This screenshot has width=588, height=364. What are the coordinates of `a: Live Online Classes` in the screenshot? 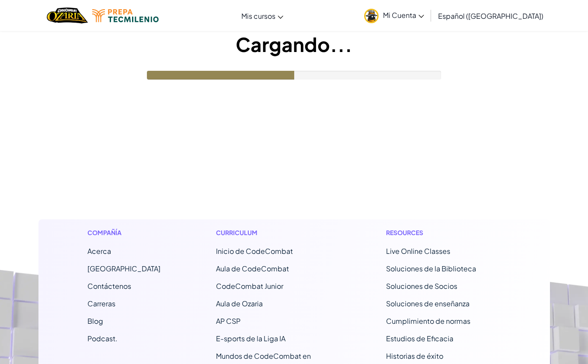 It's located at (418, 251).